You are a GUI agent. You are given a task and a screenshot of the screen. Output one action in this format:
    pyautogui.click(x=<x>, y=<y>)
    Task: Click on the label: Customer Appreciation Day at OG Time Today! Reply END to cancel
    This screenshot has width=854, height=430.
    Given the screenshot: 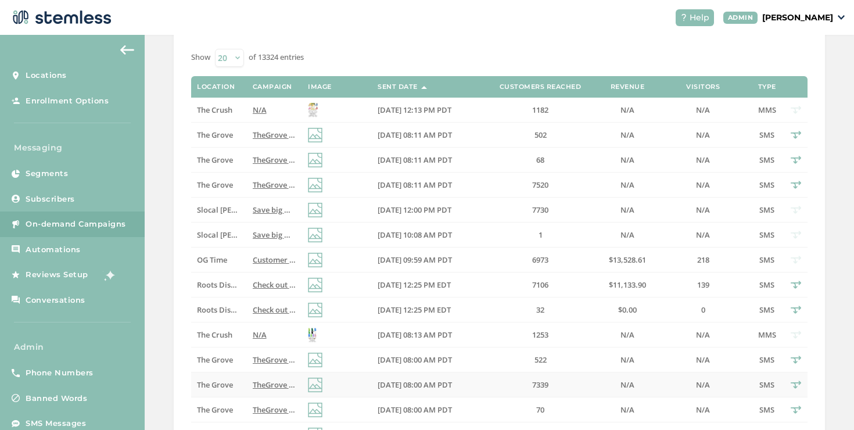 What is the action you would take?
    pyautogui.click(x=274, y=260)
    